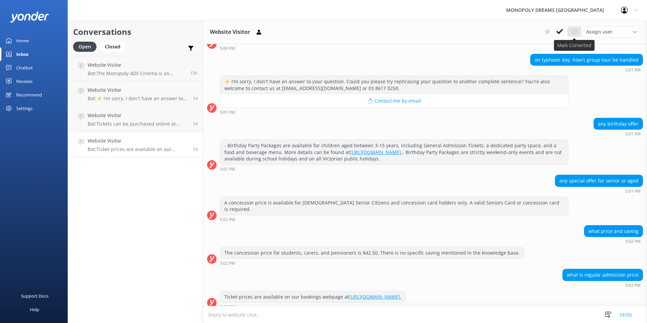 The height and width of the screenshot is (323, 647). I want to click on div: Assign User, so click(611, 32).